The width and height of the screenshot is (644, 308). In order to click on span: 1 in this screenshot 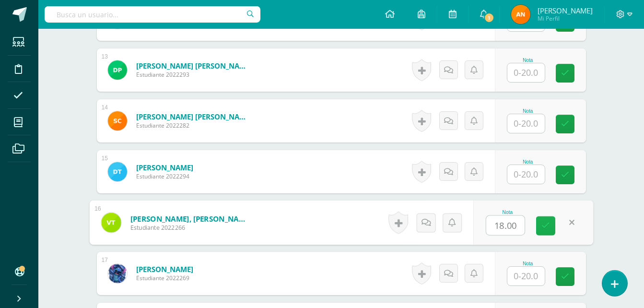, I will do `click(489, 17)`.